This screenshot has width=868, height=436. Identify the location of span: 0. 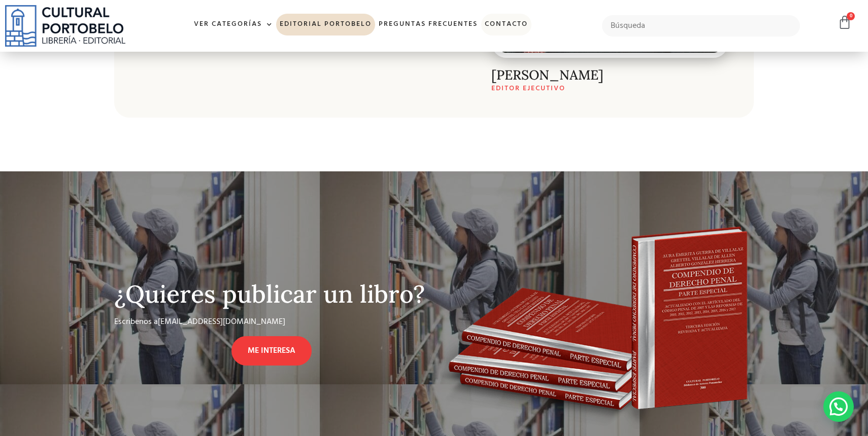
(851, 16).